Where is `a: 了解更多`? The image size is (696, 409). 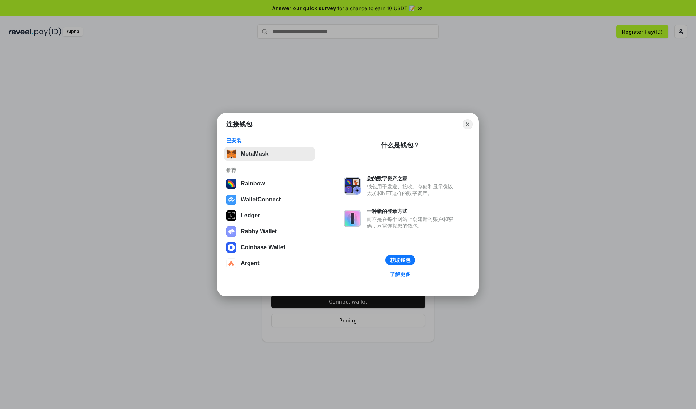 a: 了解更多 is located at coordinates (400, 275).